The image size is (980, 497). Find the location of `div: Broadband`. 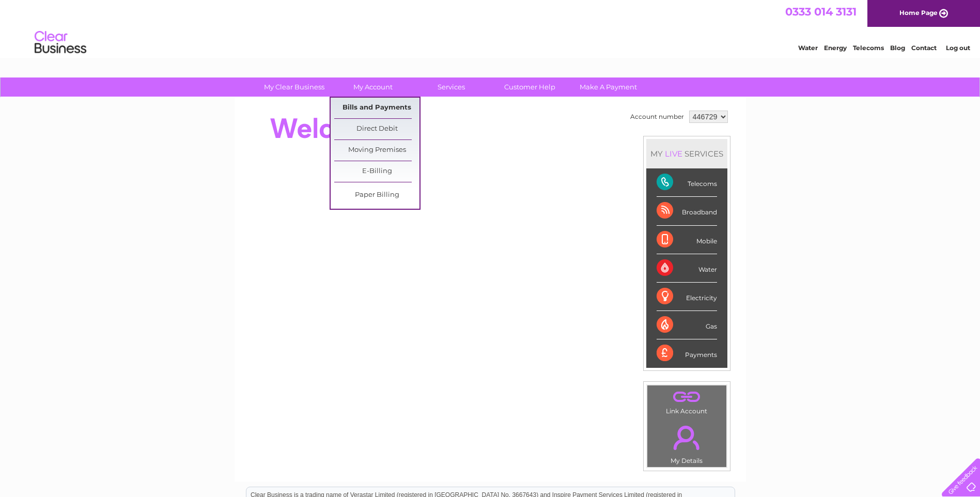

div: Broadband is located at coordinates (687, 211).